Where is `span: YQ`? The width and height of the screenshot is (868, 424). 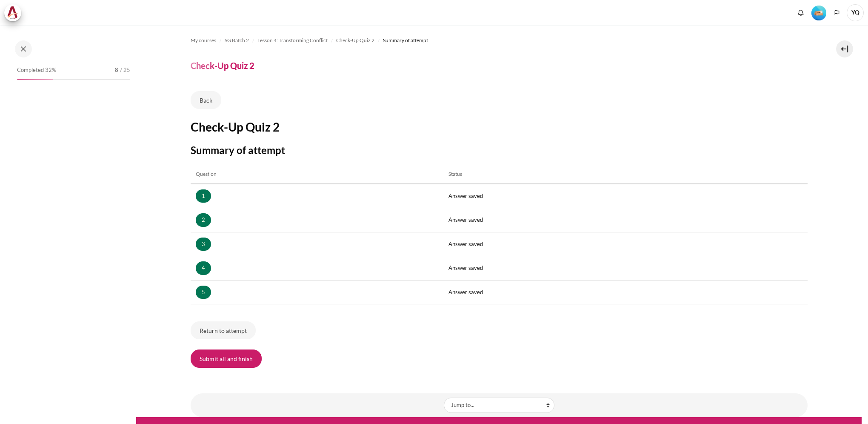 span: YQ is located at coordinates (855, 13).